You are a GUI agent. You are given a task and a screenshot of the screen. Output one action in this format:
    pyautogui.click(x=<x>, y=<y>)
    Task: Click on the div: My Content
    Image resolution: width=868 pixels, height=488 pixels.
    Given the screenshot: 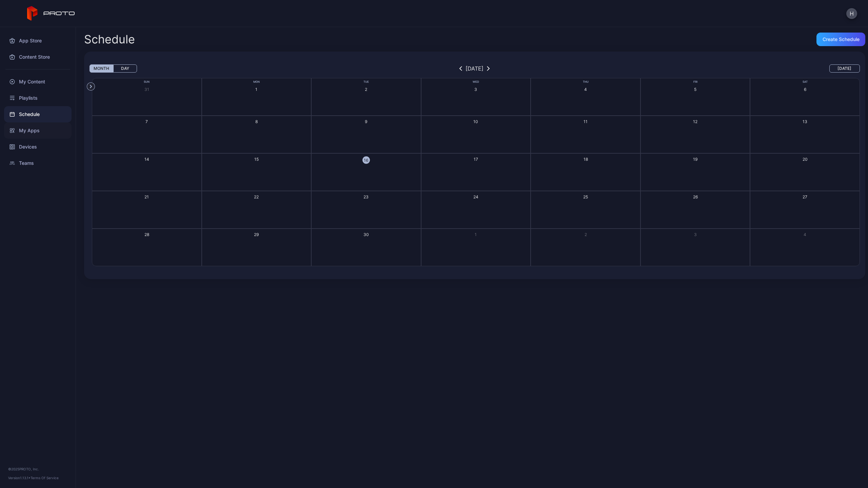 What is the action you would take?
    pyautogui.click(x=38, y=82)
    